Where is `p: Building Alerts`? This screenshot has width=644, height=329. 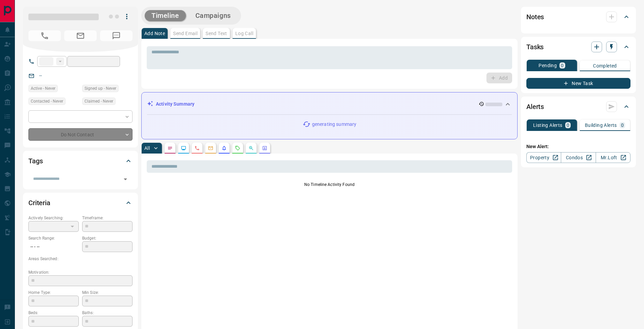 p: Building Alerts is located at coordinates (600, 125).